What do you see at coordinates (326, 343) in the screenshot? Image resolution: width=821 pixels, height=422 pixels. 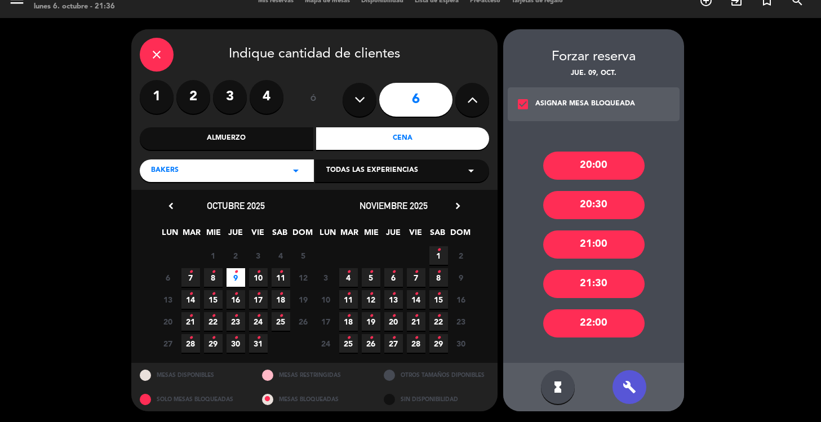 I see `span: 24` at bounding box center [326, 343].